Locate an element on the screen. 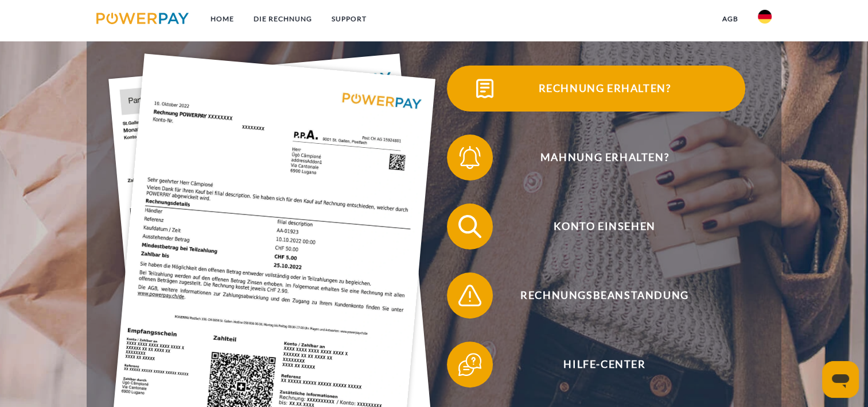  span: Hilfe-Center is located at coordinates (605, 364).